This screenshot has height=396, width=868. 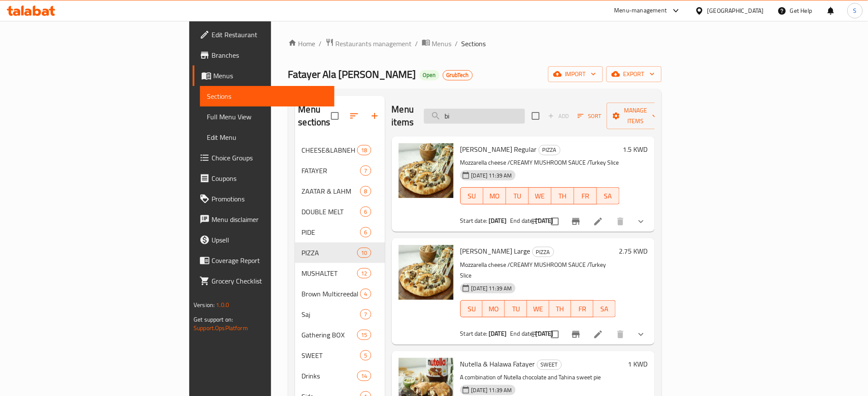 What do you see at coordinates (535, 116) in the screenshot?
I see `span: Select section` at bounding box center [535, 116].